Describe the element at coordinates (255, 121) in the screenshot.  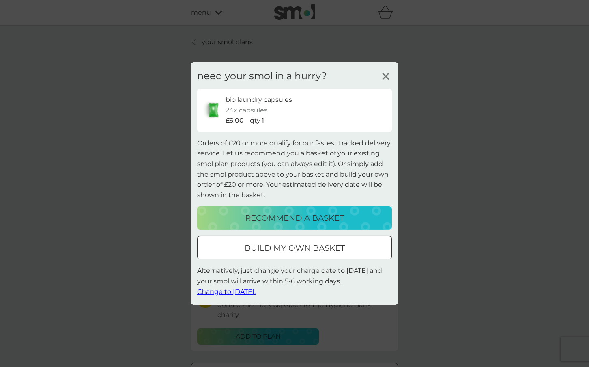
I see `p: qty` at that location.